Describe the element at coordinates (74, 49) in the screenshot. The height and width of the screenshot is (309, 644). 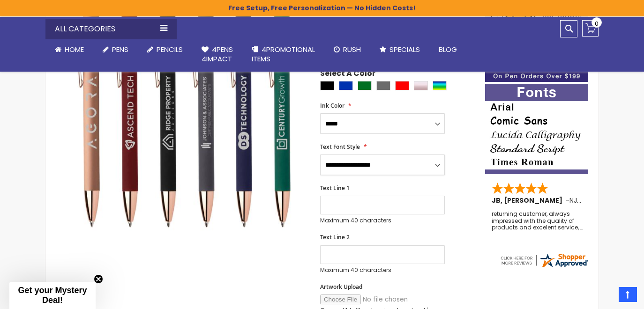
I see `span: Home` at that location.